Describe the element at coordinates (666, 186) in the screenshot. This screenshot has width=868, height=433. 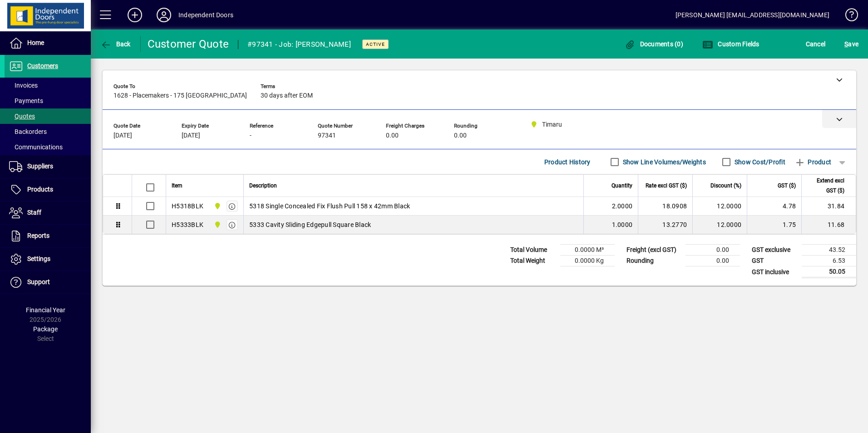
I see `span: Rate excl GST ($)` at that location.